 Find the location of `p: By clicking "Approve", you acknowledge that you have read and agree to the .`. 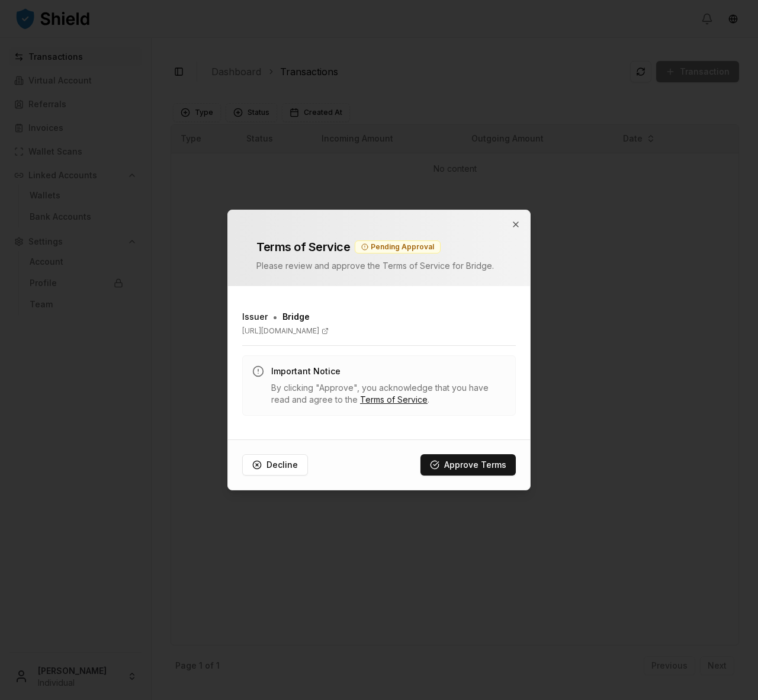

p: By clicking "Approve", you acknowledge that you have read and agree to the . is located at coordinates (389, 394).